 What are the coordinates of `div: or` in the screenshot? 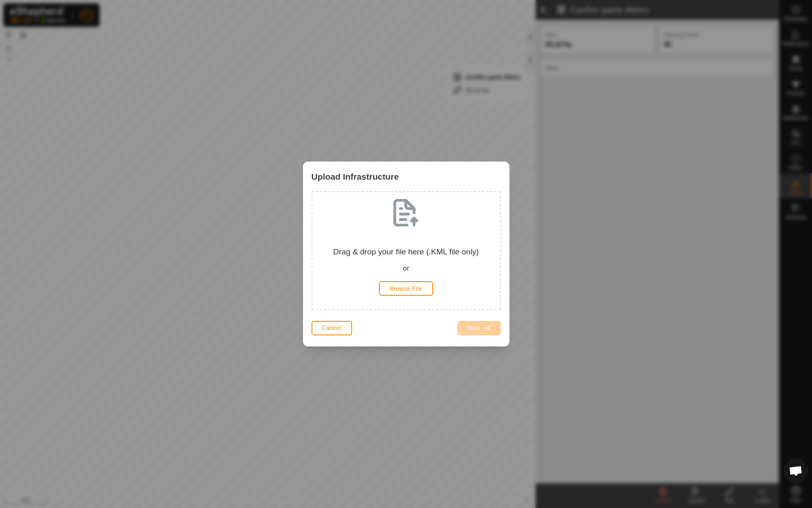 It's located at (406, 269).